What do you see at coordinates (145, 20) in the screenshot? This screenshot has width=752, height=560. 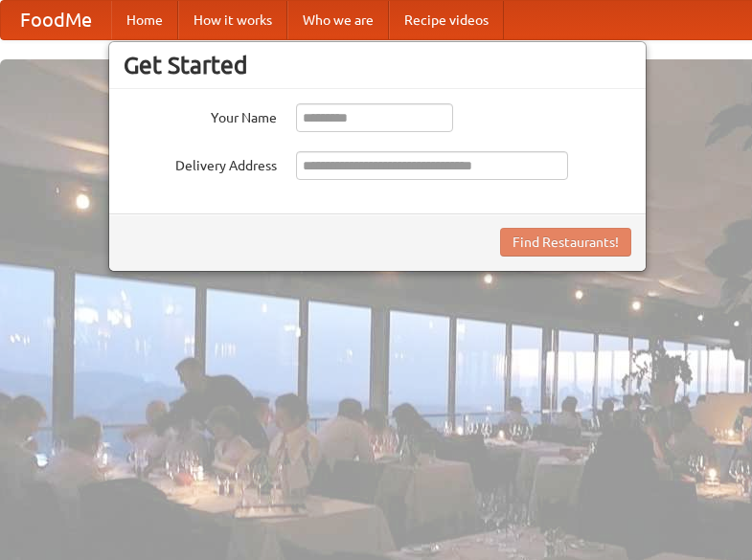 I see `a: Home` at bounding box center [145, 20].